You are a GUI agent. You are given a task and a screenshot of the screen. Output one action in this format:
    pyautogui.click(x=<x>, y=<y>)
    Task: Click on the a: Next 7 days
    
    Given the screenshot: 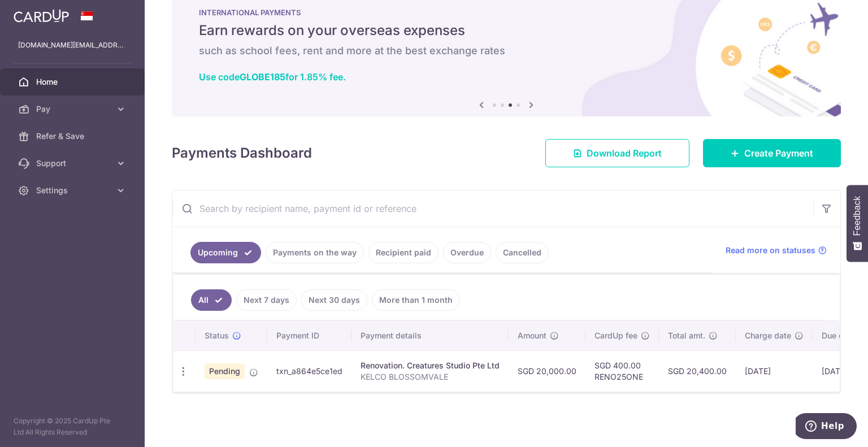 What is the action you would take?
    pyautogui.click(x=266, y=300)
    